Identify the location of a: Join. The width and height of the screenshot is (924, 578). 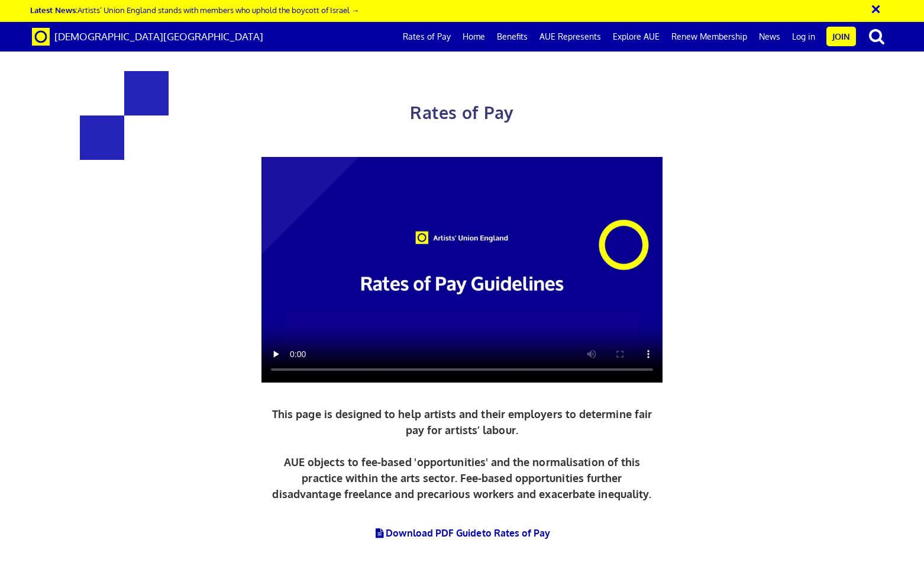
(841, 36).